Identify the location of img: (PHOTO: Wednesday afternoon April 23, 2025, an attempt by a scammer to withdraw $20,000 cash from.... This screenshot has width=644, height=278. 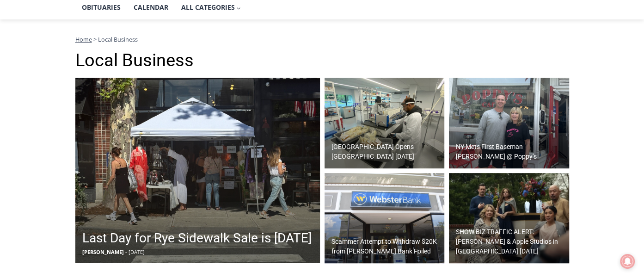
(385, 218).